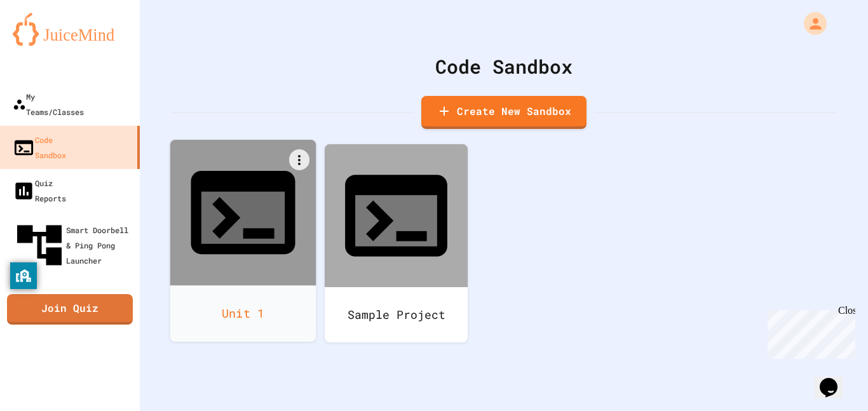 The width and height of the screenshot is (868, 411). I want to click on div: Chat with us now!Close, so click(47, 43).